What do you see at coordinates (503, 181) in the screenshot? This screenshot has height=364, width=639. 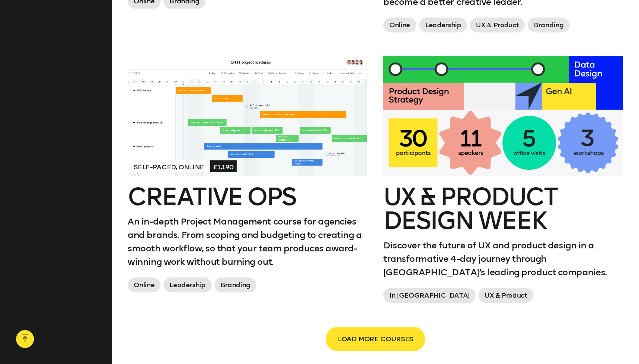 I see `a: UX & Product Design WeekDiscover the future of UX and product design in a transformative 4-day jo...` at bounding box center [503, 181].